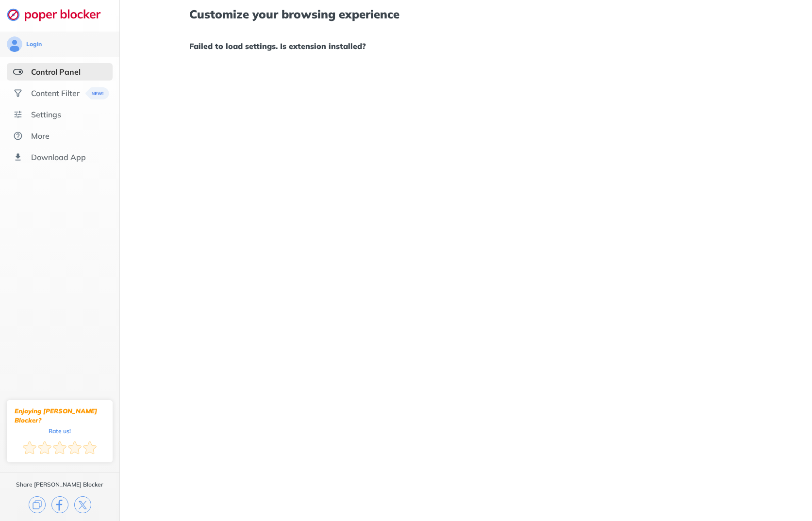  Describe the element at coordinates (46, 115) in the screenshot. I see `div: Settings` at that location.